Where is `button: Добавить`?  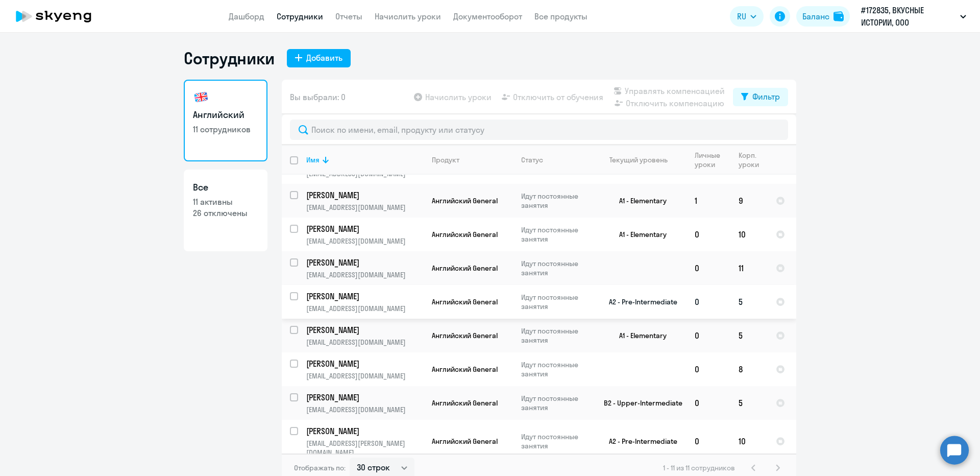
button: Добавить is located at coordinates (318, 58).